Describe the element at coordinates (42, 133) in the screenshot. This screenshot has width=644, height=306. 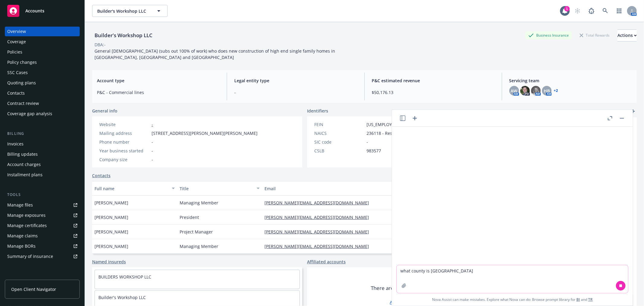
I see `div: Billing` at that location.